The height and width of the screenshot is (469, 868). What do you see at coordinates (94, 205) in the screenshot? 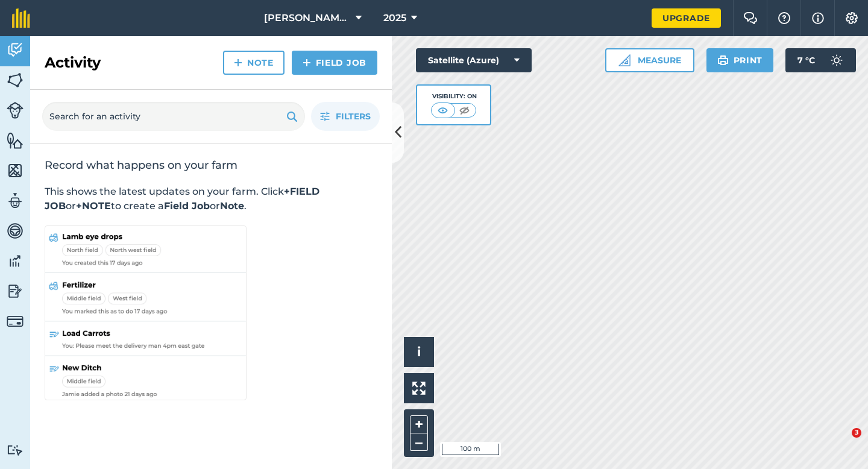
I see `strong: +NOTE` at bounding box center [94, 205].